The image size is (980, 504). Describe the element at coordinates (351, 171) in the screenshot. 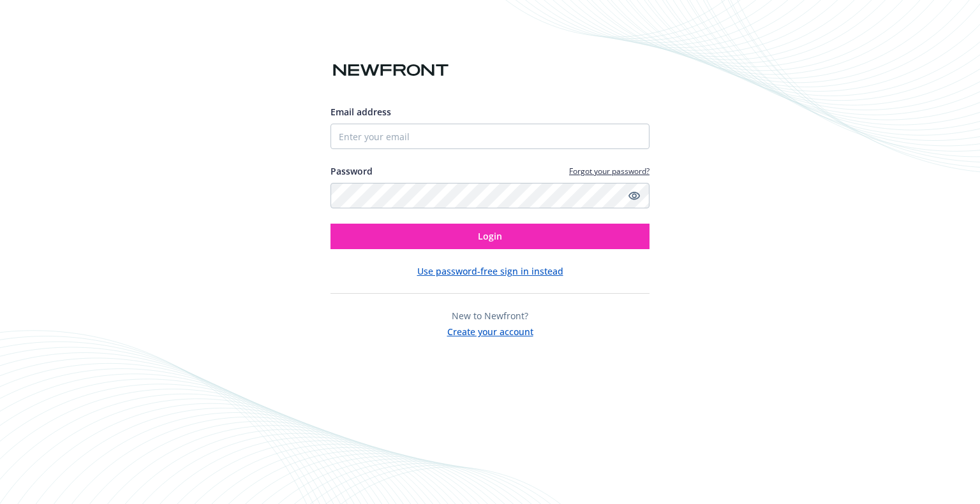

I see `label: Password` at that location.